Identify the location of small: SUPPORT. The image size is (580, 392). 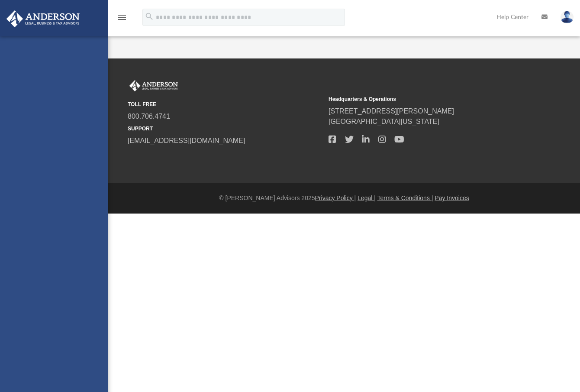
(225, 128).